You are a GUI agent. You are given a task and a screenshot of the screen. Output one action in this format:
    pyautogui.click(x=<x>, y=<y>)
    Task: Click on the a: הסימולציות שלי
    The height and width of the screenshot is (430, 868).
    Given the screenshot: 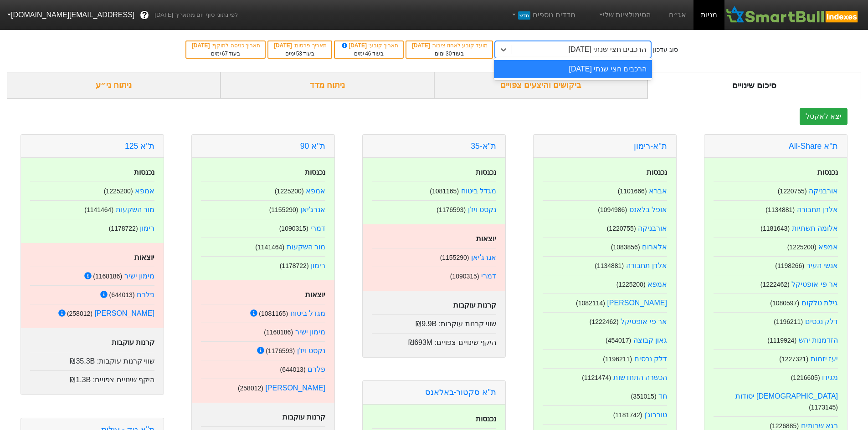 What is the action you would take?
    pyautogui.click(x=624, y=15)
    